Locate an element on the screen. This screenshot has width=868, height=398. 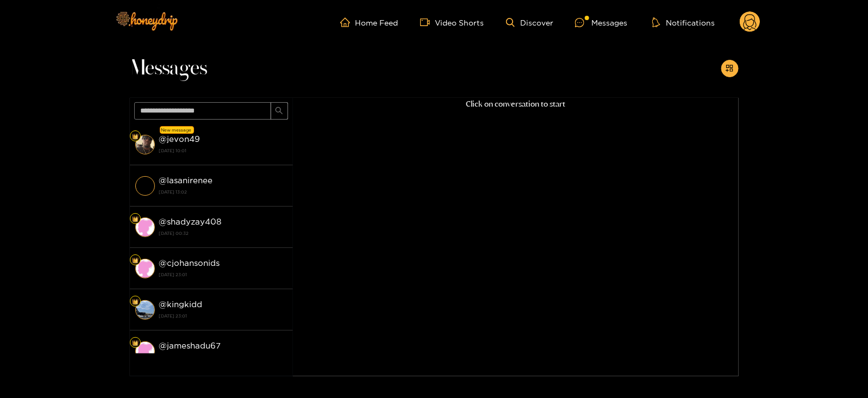
p: Click on conversation to start is located at coordinates (516, 104).